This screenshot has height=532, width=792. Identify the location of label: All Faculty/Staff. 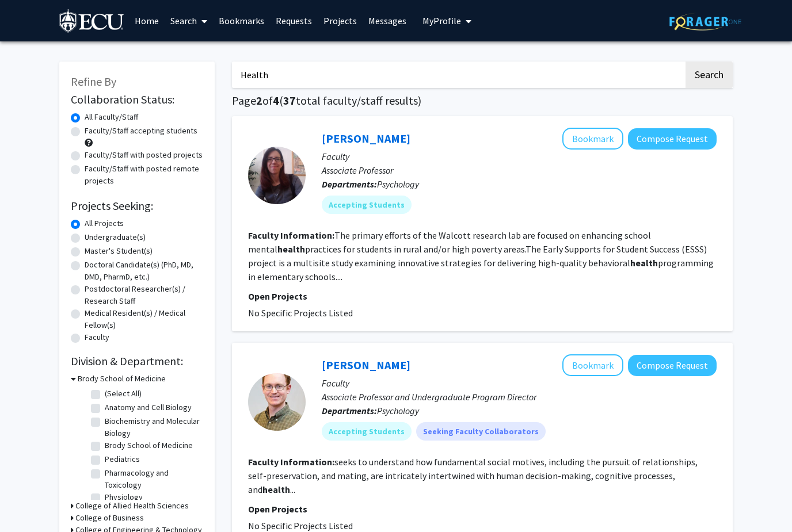
(111, 117).